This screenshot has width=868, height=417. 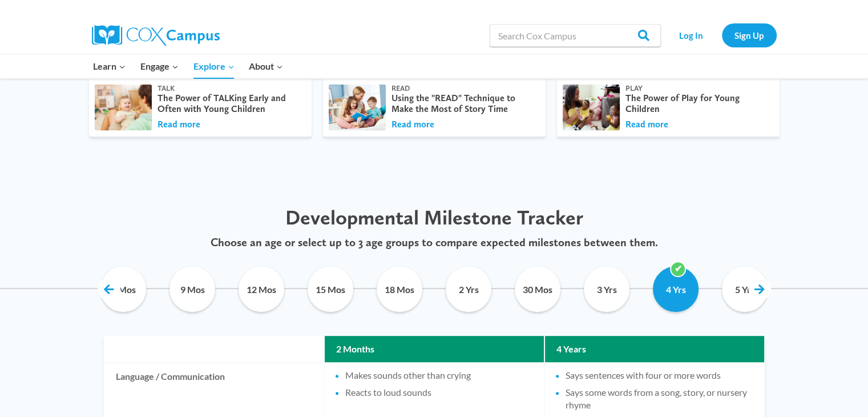 I want to click on nav: Primary Navigation, so click(x=188, y=66).